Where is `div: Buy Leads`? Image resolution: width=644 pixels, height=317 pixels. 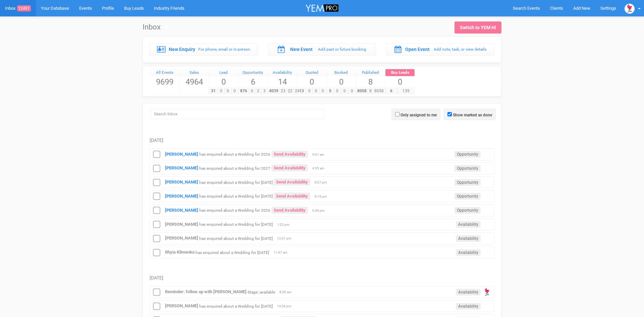 div: Buy Leads is located at coordinates (400, 73).